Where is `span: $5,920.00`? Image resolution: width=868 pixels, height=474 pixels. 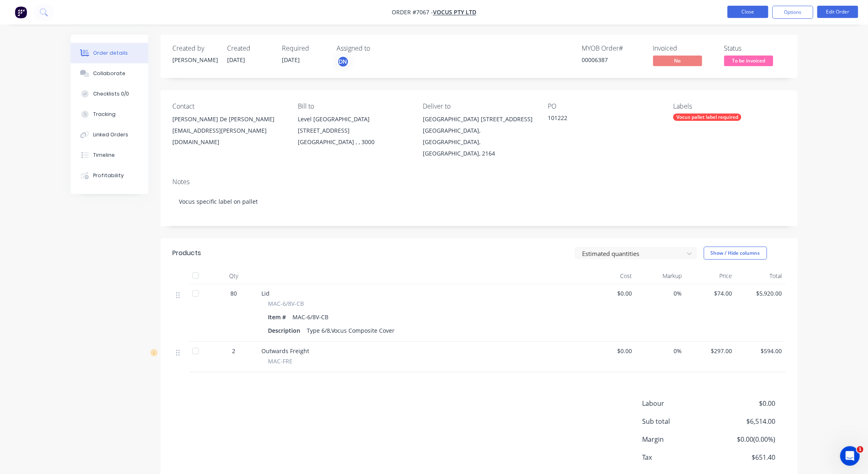
span: $5,920.00 is located at coordinates (760, 293).